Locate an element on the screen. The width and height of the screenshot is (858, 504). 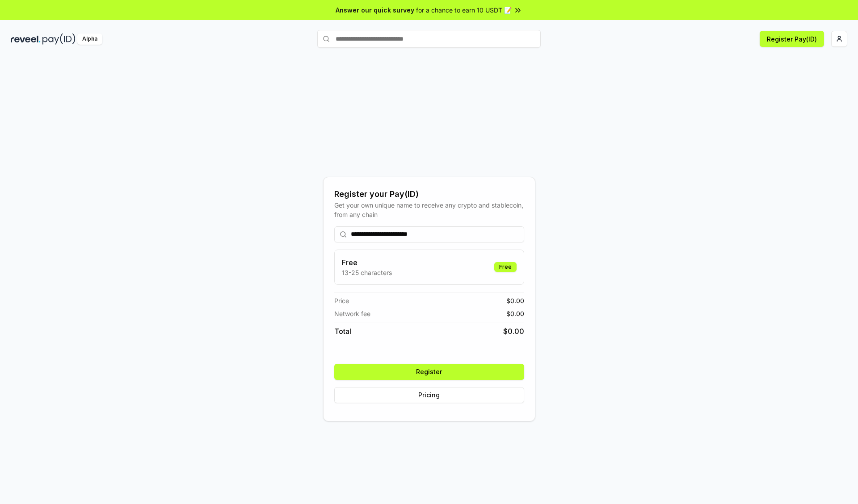
button: Pricing is located at coordinates (429, 395).